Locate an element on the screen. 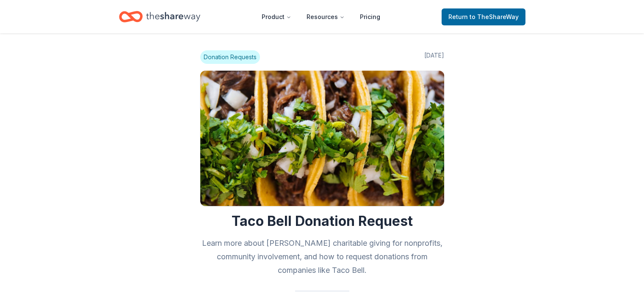  span: to TheShareWay is located at coordinates (494, 17).